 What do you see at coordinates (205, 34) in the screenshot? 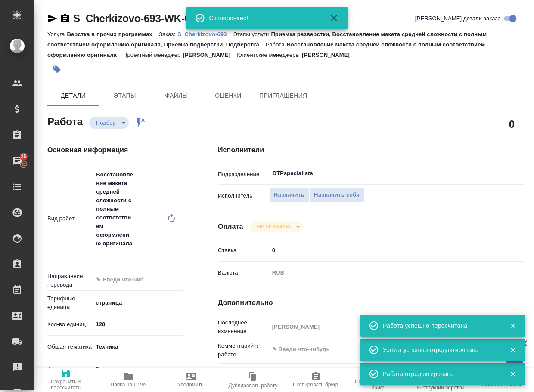
I see `p: S_Cherkizovo-693` at bounding box center [205, 34].